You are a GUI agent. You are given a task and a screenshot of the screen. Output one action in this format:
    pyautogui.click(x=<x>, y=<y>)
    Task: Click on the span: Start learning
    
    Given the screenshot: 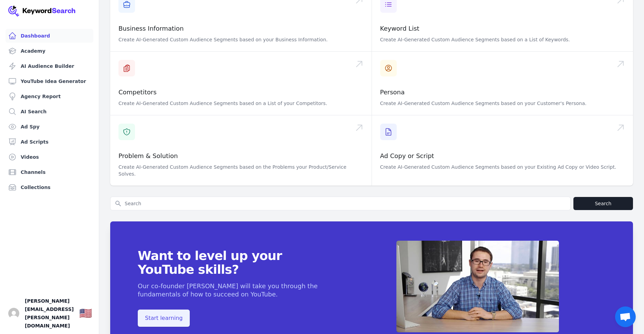 What is the action you would take?
    pyautogui.click(x=163, y=318)
    